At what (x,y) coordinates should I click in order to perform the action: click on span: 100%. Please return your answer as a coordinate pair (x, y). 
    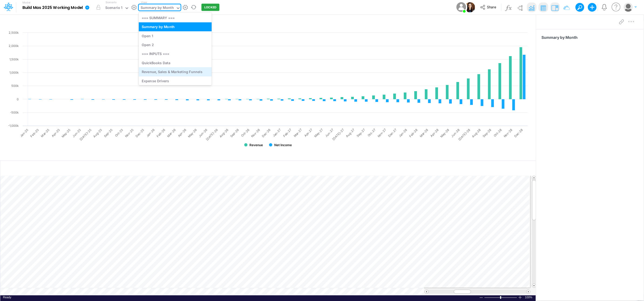
    Looking at the image, I should click on (529, 298).